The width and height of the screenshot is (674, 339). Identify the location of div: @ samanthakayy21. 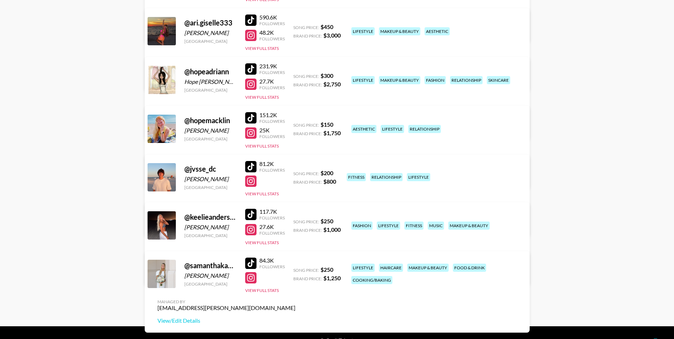
(210, 265).